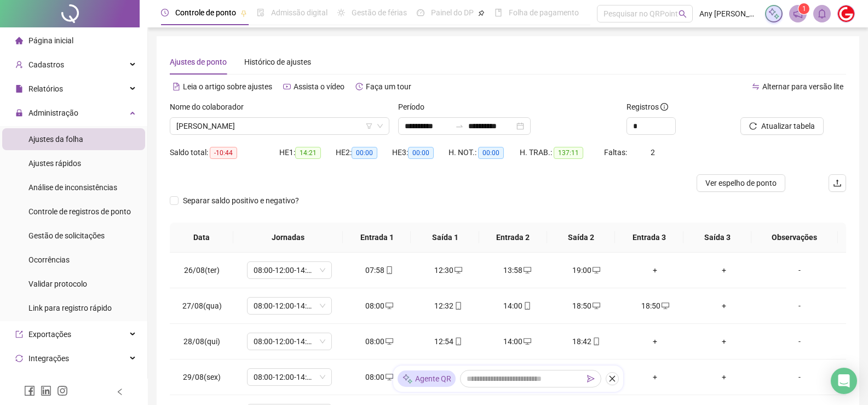  Describe the element at coordinates (63, 390) in the screenshot. I see `span: instagram` at that location.